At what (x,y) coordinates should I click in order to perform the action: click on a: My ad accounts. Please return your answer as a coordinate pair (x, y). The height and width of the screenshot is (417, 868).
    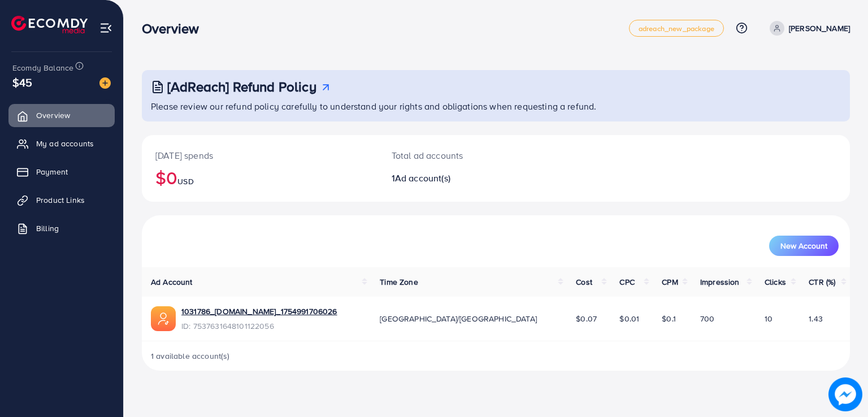
    Looking at the image, I should click on (62, 143).